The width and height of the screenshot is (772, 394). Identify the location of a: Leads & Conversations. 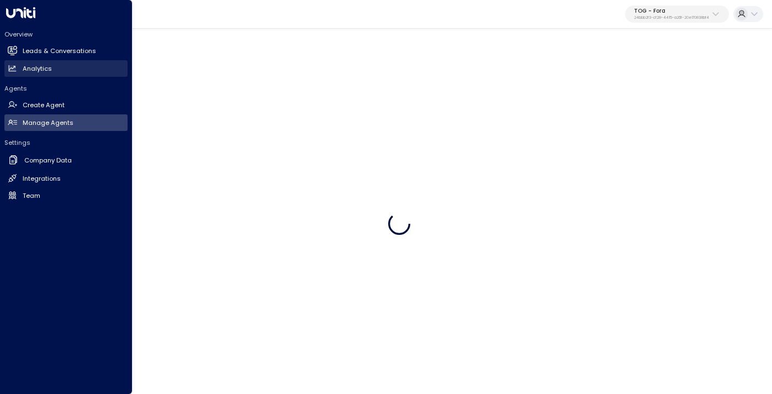
(66, 51).